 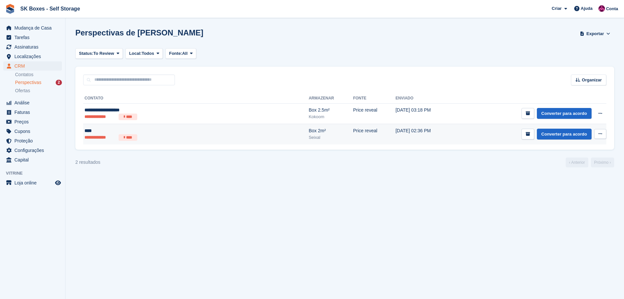 What do you see at coordinates (557, 9) in the screenshot?
I see `span: Criar` at bounding box center [557, 9].